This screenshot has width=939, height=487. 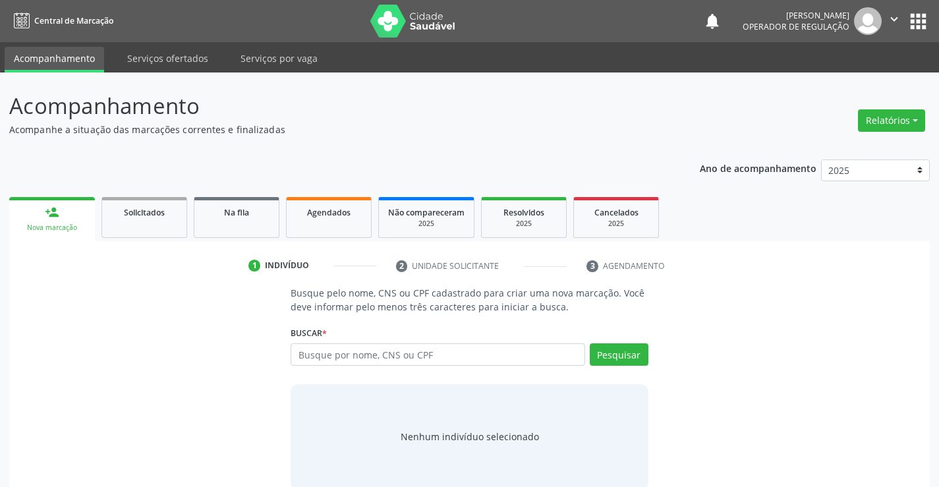 I want to click on p: Acompanhamento, so click(x=331, y=106).